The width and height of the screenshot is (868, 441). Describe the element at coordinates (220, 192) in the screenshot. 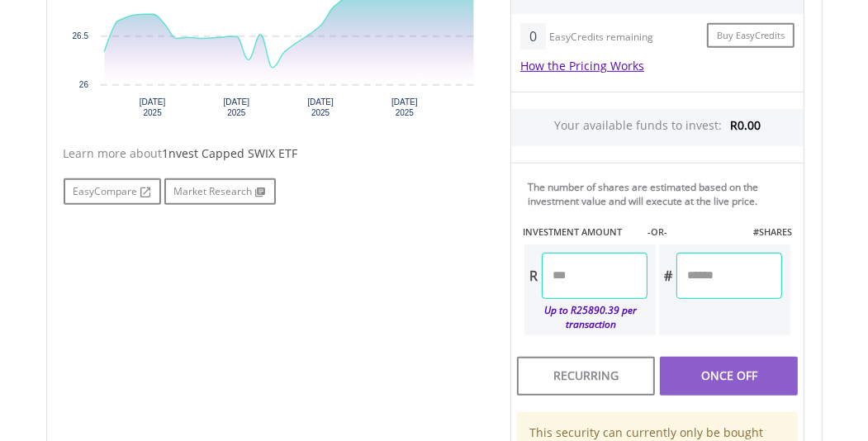

I see `a: Market Research` at that location.